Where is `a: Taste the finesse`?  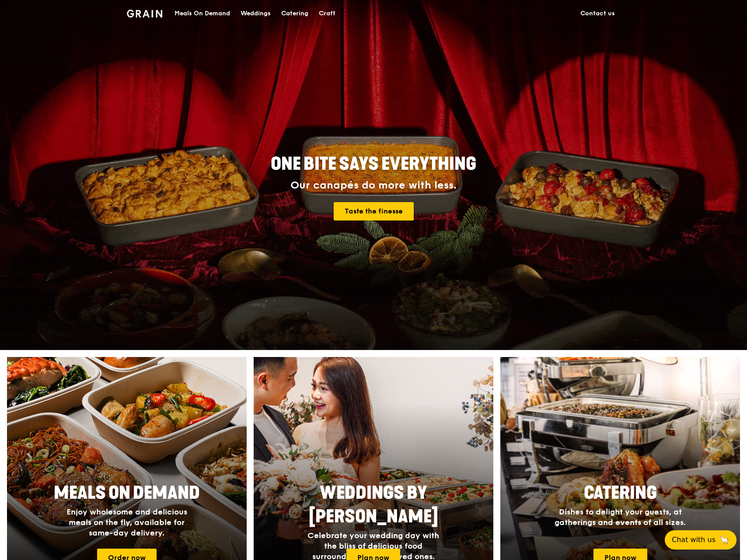 a: Taste the finesse is located at coordinates (374, 211).